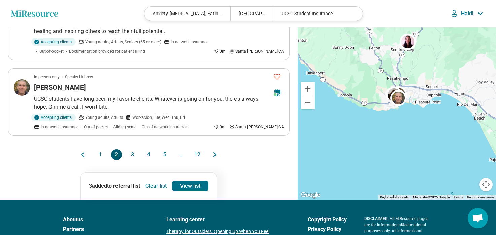 The height and width of the screenshot is (235, 496). I want to click on button: Map camera controls, so click(486, 184).